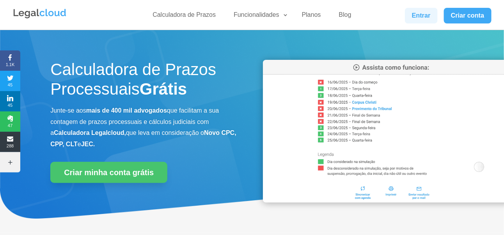 The height and width of the screenshot is (235, 504). Describe the element at coordinates (468, 16) in the screenshot. I see `a: Criar conta` at that location.